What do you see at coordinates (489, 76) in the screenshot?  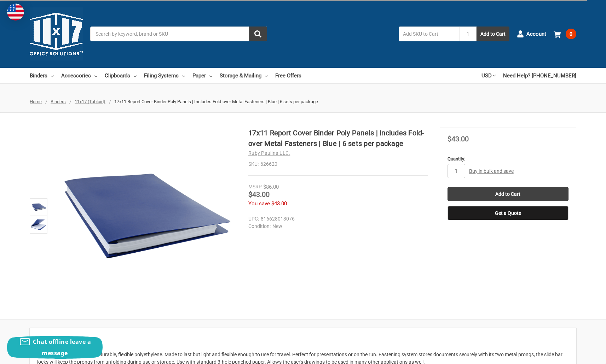 I see `a: USD` at bounding box center [489, 76].